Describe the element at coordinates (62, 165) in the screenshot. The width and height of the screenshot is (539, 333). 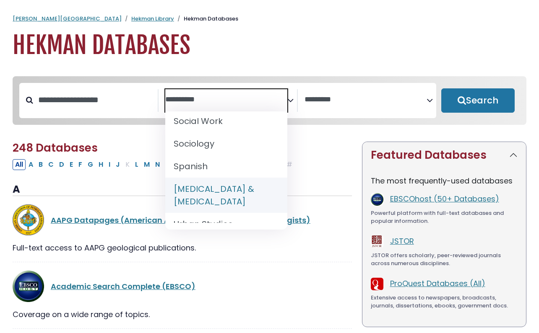
I see `button: Filter Results D` at that location.